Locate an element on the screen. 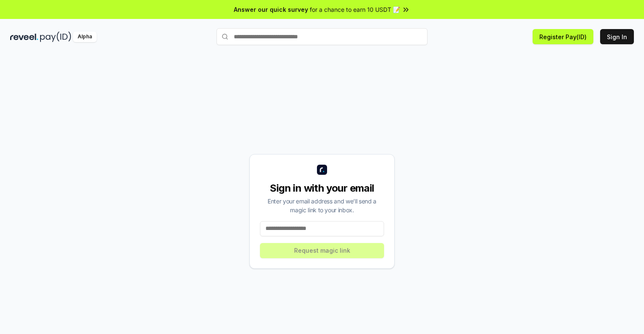  img: pay_id is located at coordinates (56, 37).